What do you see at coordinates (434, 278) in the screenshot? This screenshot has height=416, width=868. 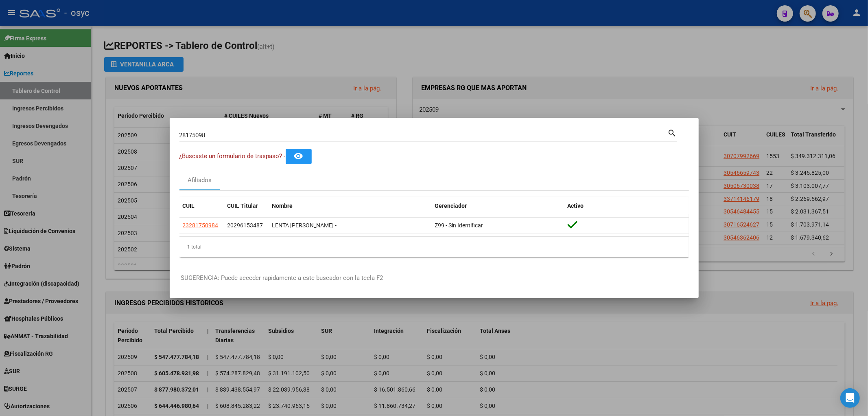 I see `p: -SUGERENCIA: Puede acceder rapidamente a este buscador con la tecla F2-` at bounding box center [434, 278].